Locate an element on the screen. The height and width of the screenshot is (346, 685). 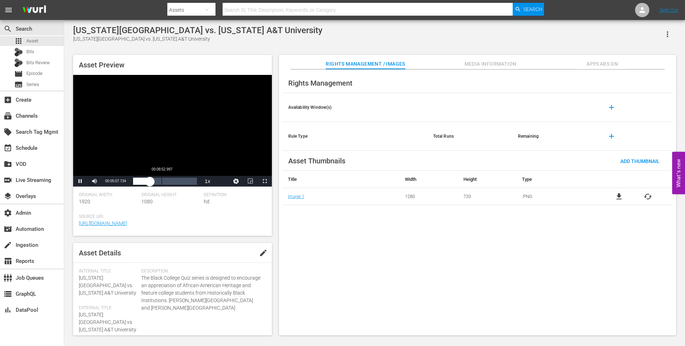
th: Width is located at coordinates (429, 179).